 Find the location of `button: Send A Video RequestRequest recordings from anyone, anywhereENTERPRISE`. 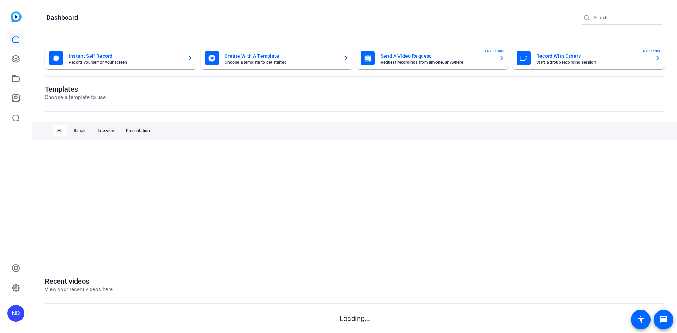

button: Send A Video RequestRequest recordings from anyone, anywhereENTERPRISE is located at coordinates (433, 58).